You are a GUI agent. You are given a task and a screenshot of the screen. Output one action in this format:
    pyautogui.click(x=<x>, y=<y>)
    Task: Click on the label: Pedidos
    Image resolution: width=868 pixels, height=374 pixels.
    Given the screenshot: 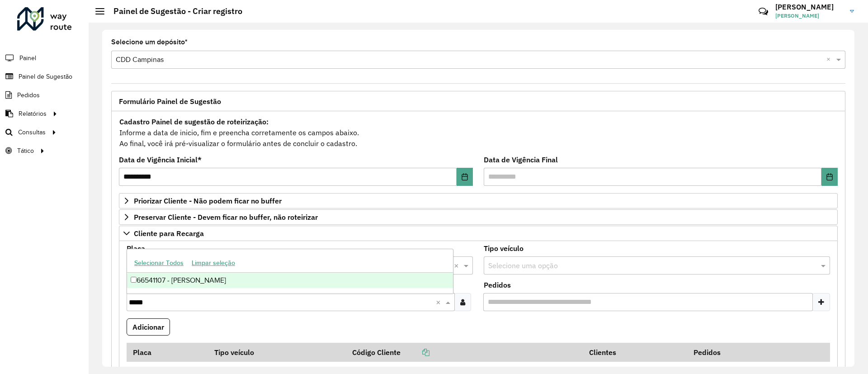 What is the action you would take?
    pyautogui.click(x=497, y=285)
    